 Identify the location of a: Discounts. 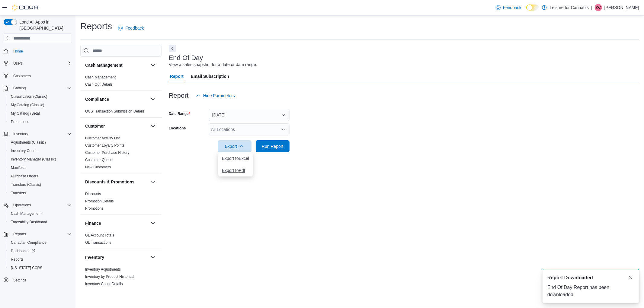
(93, 194).